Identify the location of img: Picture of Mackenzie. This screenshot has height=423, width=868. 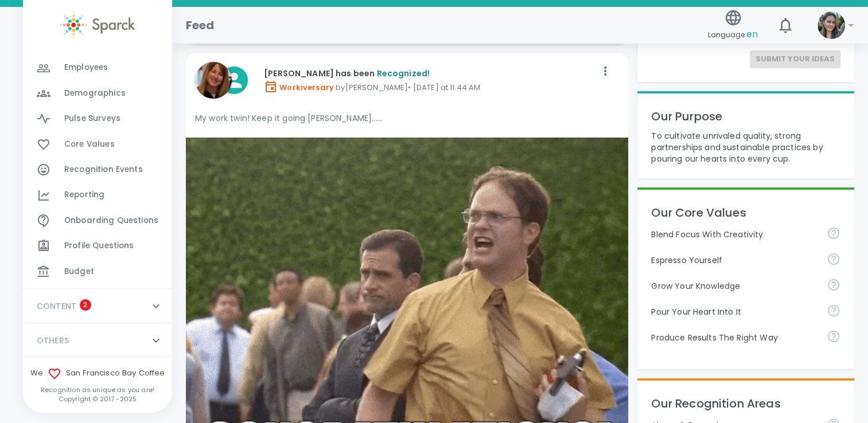
(831, 26).